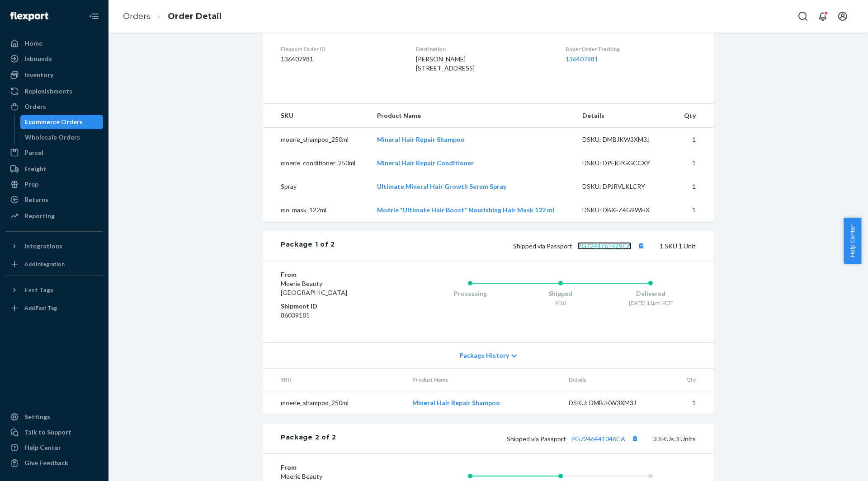  What do you see at coordinates (54, 92) in the screenshot?
I see `a: Replenishments` at bounding box center [54, 92].